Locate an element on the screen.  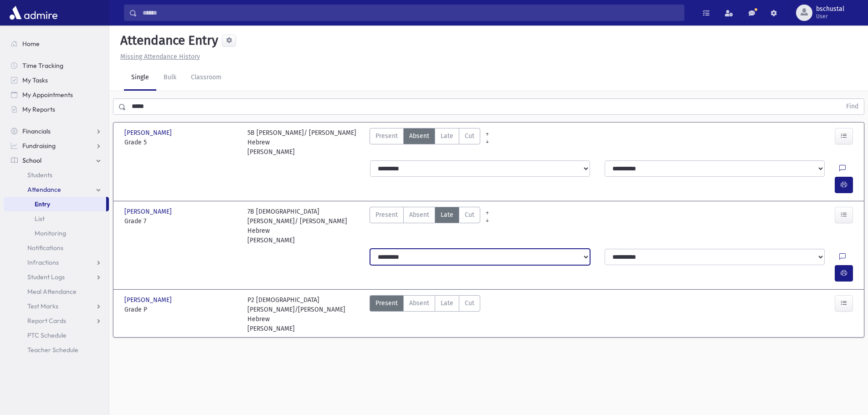
span: Notifications is located at coordinates (45, 248).